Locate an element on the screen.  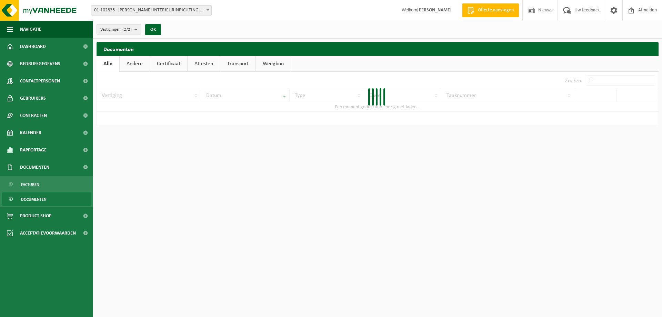
a: Transport is located at coordinates (238, 64).